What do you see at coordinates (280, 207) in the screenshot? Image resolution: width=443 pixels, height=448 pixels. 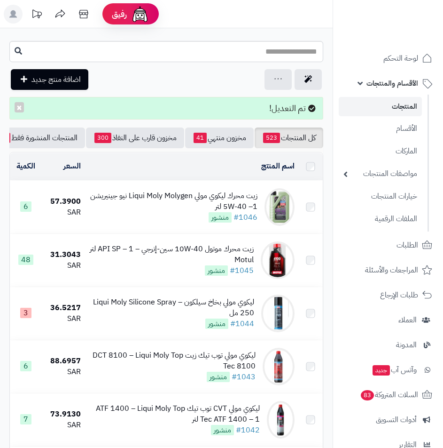 I see `img: زيت محرك ليكوي مولي Liqui Moly Molygen نيو جينيريشن 5W-40 –1 لتر` at bounding box center [280, 207].